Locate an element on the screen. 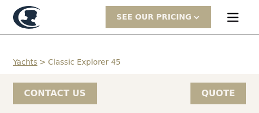  a: Classic Explorer 45 is located at coordinates (84, 62).